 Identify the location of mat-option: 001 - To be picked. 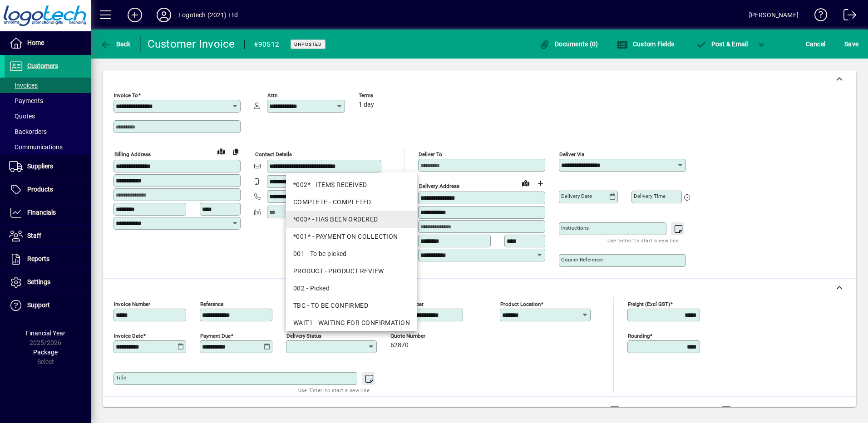
(352, 254).